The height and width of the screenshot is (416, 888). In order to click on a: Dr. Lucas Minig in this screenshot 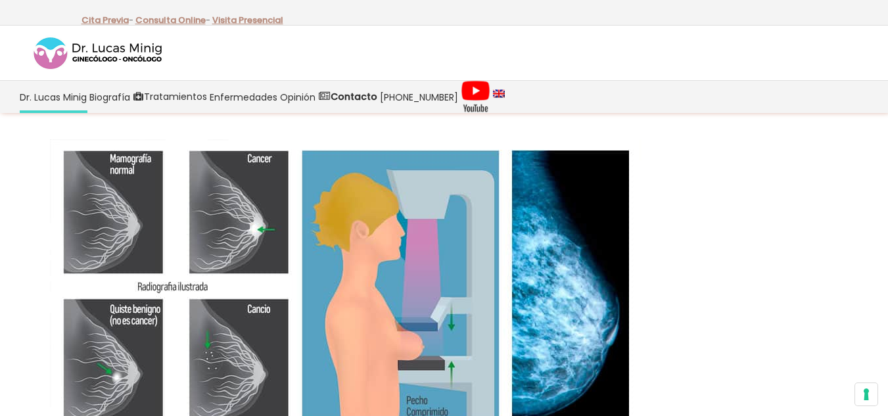, I will do `click(53, 97)`.